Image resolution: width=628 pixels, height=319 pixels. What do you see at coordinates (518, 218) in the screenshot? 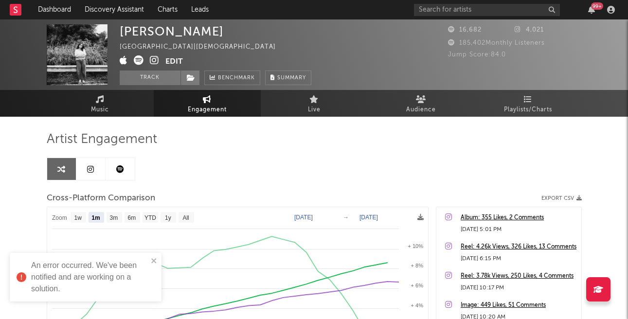
I see `a: Album: 355 Likes, 2 Comments` at bounding box center [518, 218].